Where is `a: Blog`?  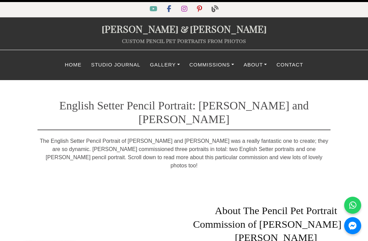
a: Blog is located at coordinates (215, 9).